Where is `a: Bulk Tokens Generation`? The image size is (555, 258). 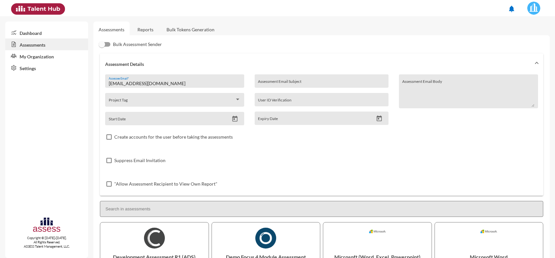 a: Bulk Tokens Generation is located at coordinates (190, 29).